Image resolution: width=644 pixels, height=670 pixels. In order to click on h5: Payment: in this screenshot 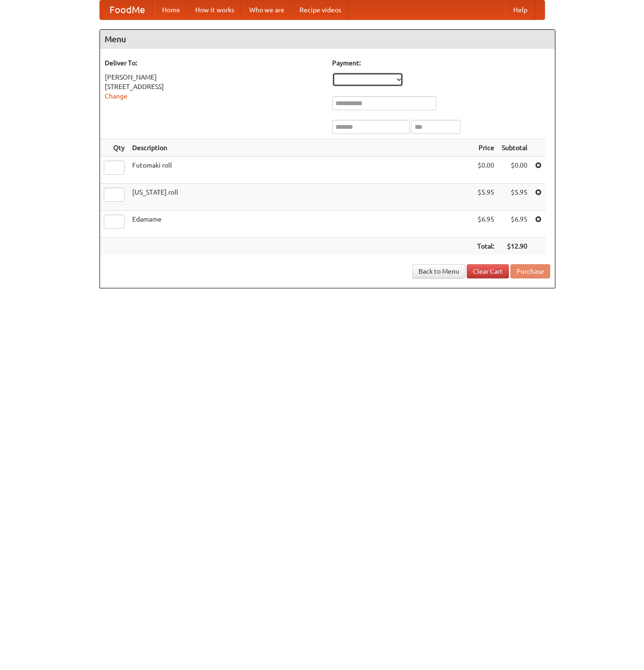, I will do `click(441, 63)`.